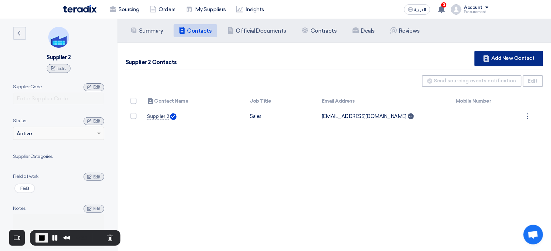 The width and height of the screenshot is (551, 251). I want to click on th: Mobile Number, so click(486, 101).